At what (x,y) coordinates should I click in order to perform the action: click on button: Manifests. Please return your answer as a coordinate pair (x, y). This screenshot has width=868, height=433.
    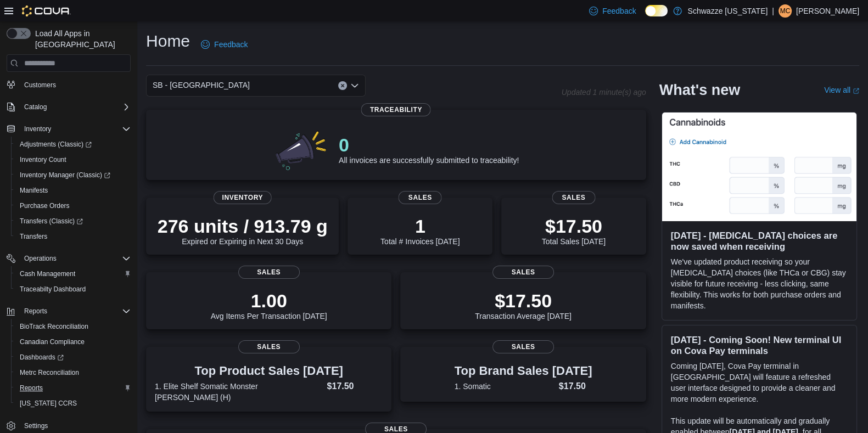
    Looking at the image, I should click on (73, 190).